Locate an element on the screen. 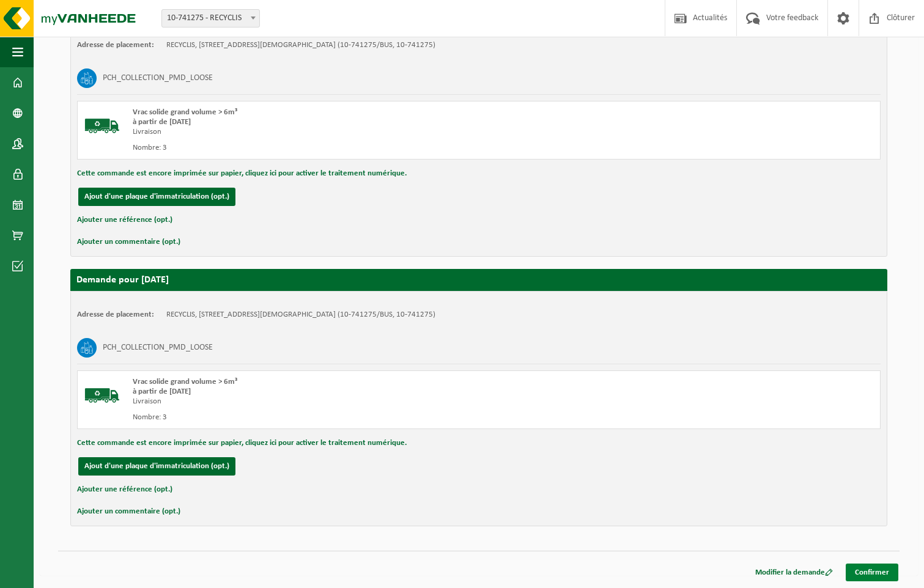  a: Confirmer is located at coordinates (873, 572).